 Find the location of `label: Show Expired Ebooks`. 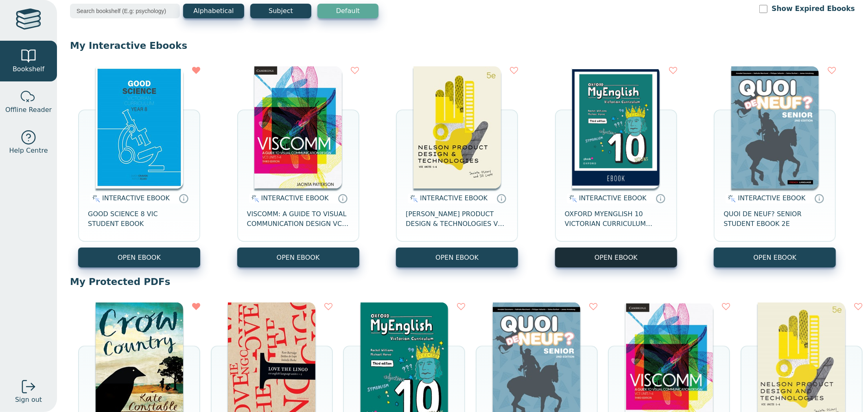

label: Show Expired Ebooks is located at coordinates (813, 9).